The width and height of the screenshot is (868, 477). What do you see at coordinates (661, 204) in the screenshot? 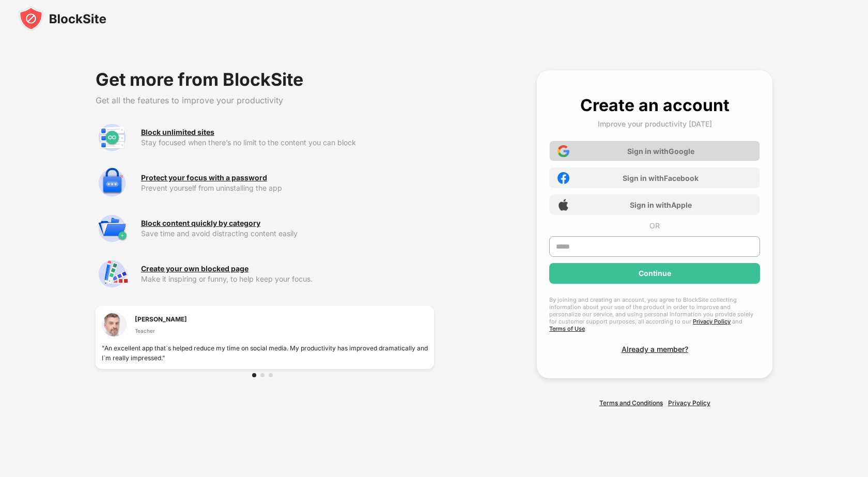
I see `div: Sign in with Apple` at bounding box center [661, 204].